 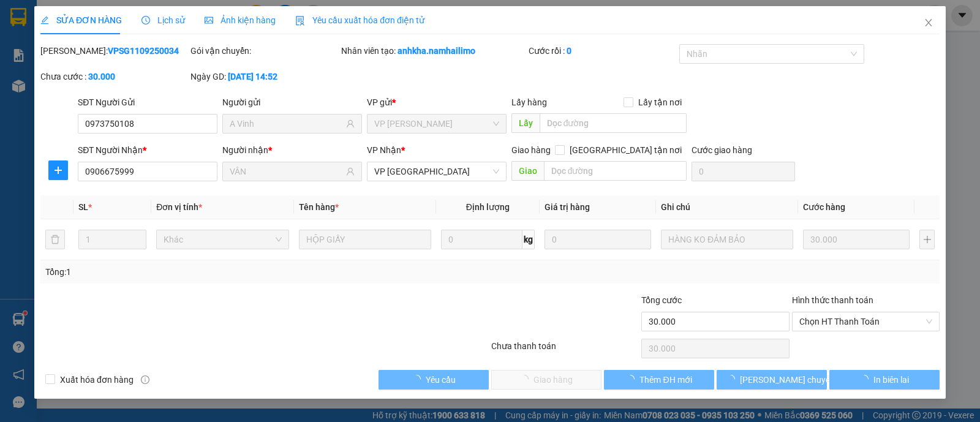 What do you see at coordinates (179, 207) in the screenshot?
I see `span: Đơn vị tính` at bounding box center [179, 207].